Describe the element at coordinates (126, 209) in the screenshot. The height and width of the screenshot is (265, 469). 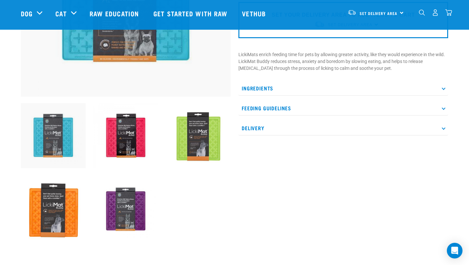
I see `img: Licki Mat Buddy Purple` at that location.